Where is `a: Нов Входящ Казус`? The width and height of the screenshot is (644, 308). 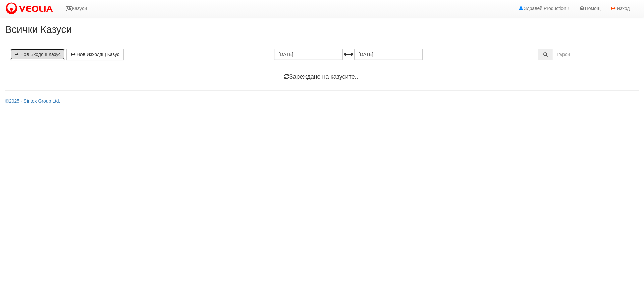 a: Нов Входящ Казус is located at coordinates (37, 54).